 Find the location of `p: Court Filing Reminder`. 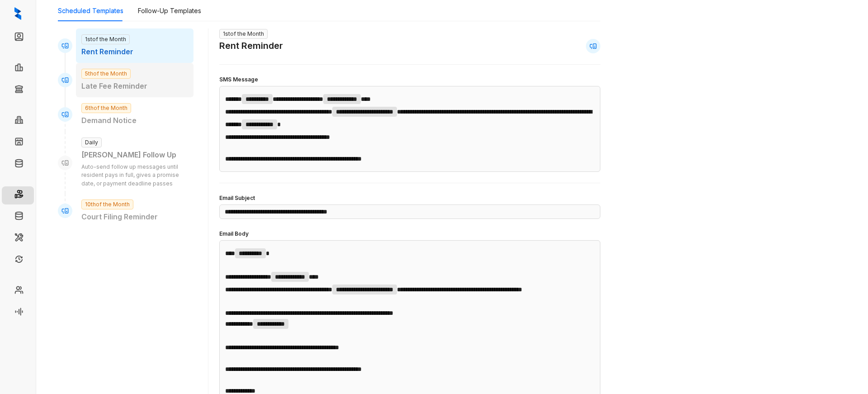

p: Court Filing Reminder is located at coordinates (134, 216).